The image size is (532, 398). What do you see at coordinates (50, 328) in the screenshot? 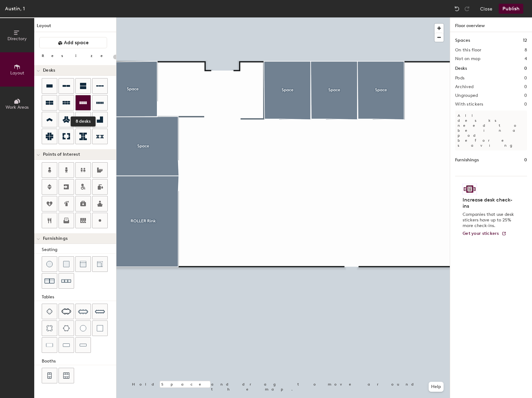
I see `img: Four seat round table` at bounding box center [50, 328].